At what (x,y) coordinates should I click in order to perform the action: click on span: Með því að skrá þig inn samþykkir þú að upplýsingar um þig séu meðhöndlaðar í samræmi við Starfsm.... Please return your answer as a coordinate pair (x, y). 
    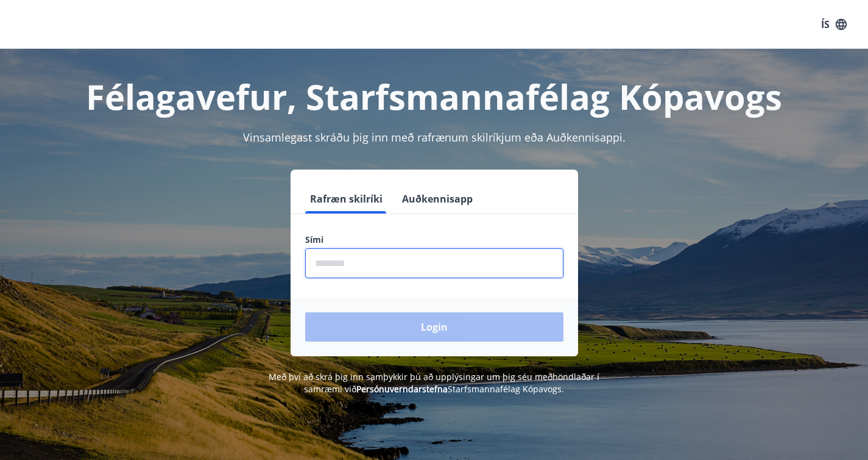
    Looking at the image, I should click on (434, 382).